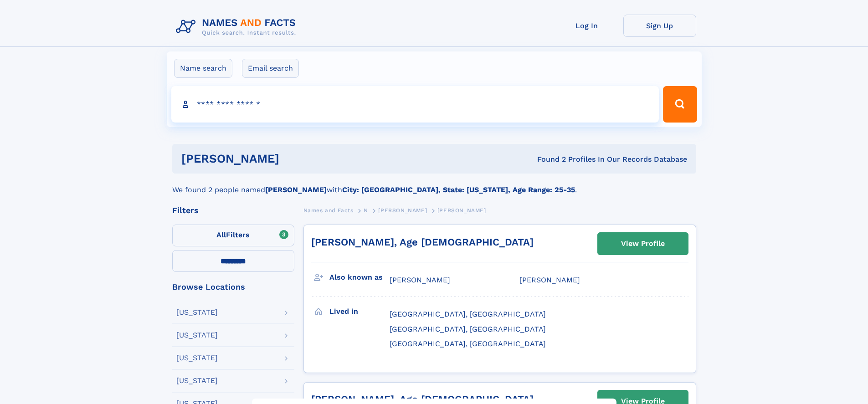 The image size is (868, 404). I want to click on div: Filters, so click(234, 211).